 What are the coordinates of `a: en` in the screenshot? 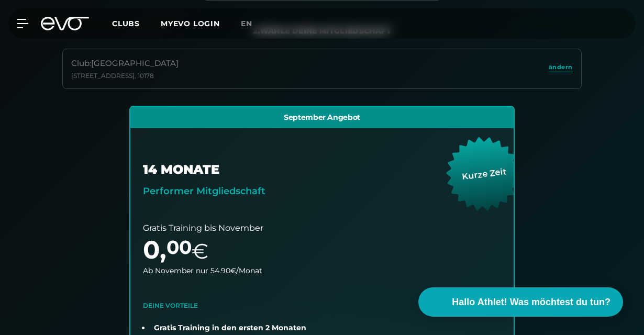 It's located at (253, 24).